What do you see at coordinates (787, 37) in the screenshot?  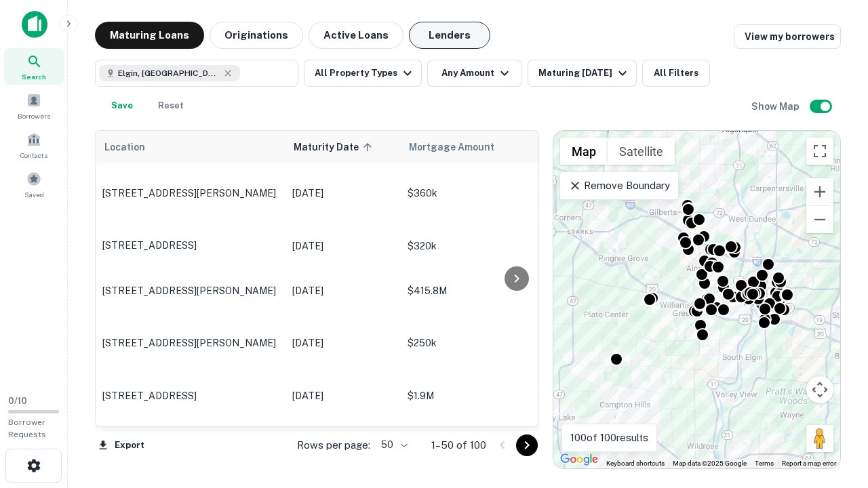 I see `a: View my borrowers` at bounding box center [787, 37].